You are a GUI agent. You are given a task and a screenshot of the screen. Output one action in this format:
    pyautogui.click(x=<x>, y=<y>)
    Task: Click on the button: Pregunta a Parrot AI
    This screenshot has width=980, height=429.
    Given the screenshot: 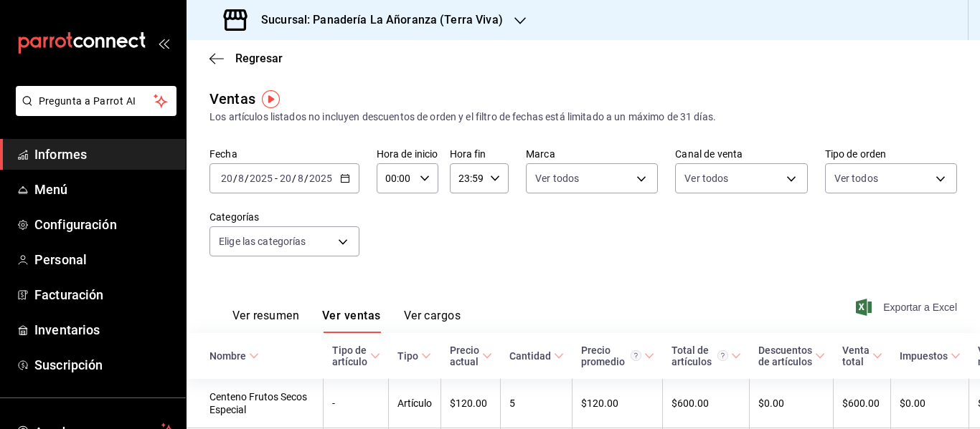 What is the action you would take?
    pyautogui.click(x=96, y=101)
    